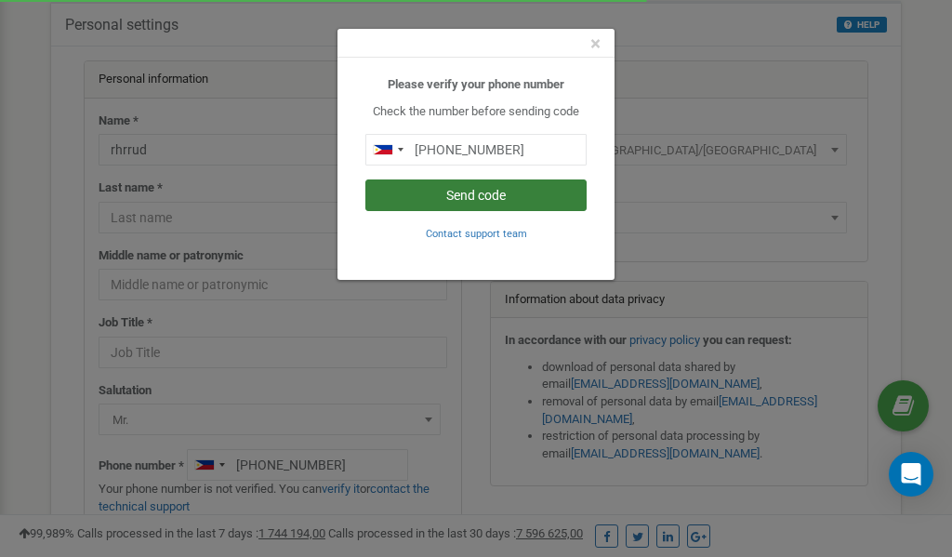 This screenshot has height=557, width=952. Describe the element at coordinates (476, 233) in the screenshot. I see `small: Contact support team` at that location.